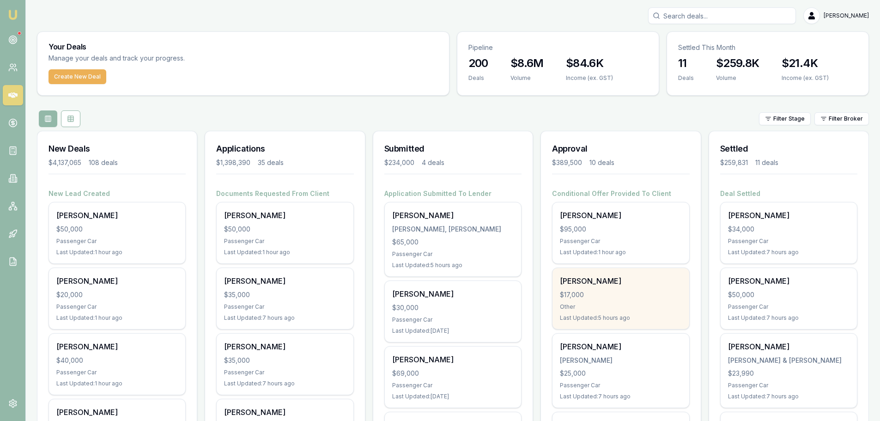  What do you see at coordinates (453, 373) in the screenshot?
I see `div: $69,000` at bounding box center [453, 373].